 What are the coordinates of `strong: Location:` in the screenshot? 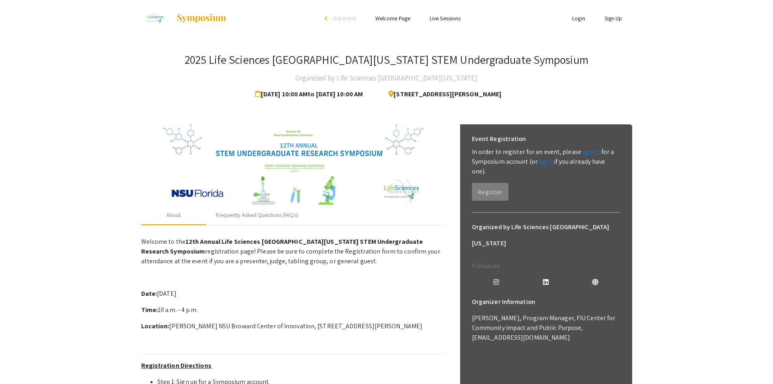 It's located at (155, 326).